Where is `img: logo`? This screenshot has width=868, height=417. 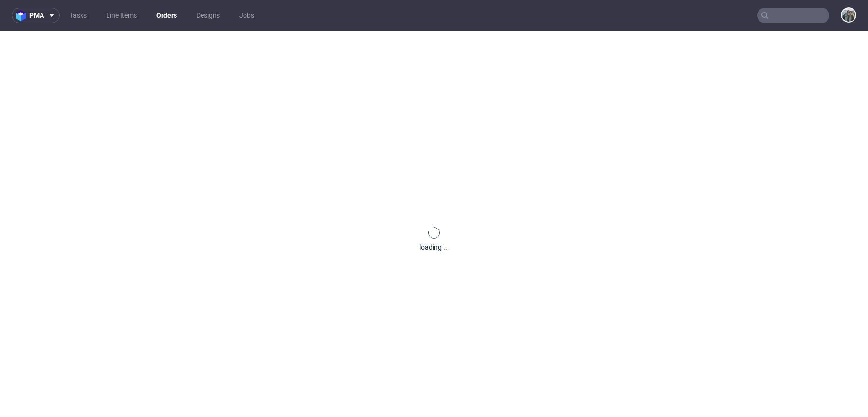
img: logo is located at coordinates (23, 16).